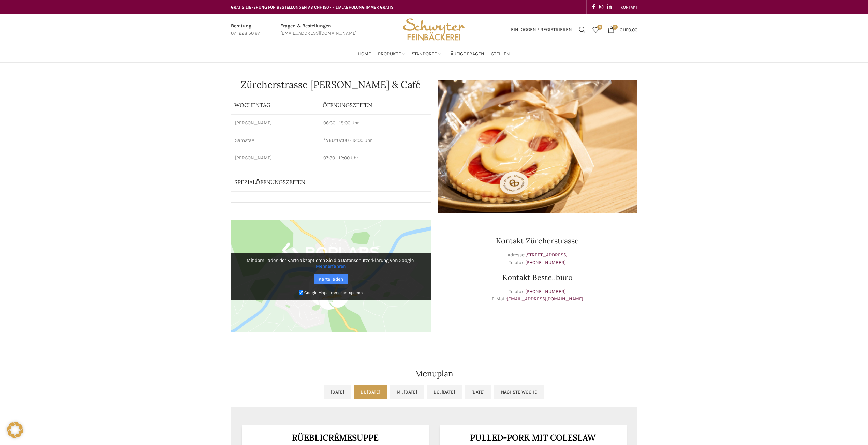 The width and height of the screenshot is (868, 445). I want to click on img: Bäckerei Schwyter, so click(434, 30).